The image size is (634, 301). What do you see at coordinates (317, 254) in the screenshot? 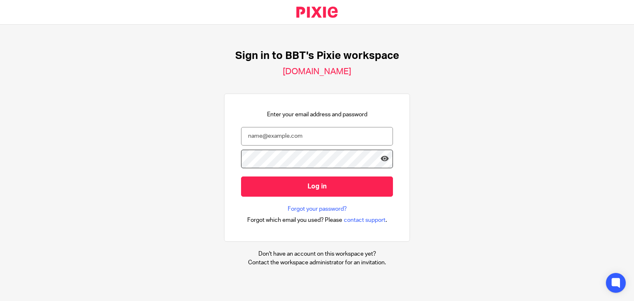
I see `p: Don't have an account on this workspace yet?` at bounding box center [317, 254].